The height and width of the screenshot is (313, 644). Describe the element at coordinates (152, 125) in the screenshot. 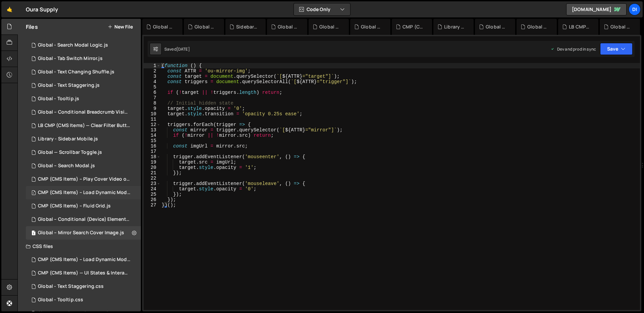

I see `div: 12` at that location.